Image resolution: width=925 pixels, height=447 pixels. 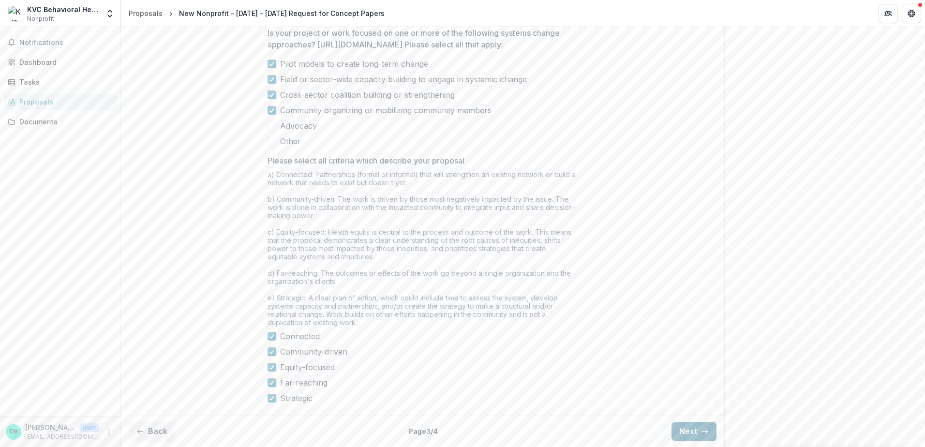 What do you see at coordinates (64, 62) in the screenshot?
I see `div: Dashboard` at bounding box center [64, 62].